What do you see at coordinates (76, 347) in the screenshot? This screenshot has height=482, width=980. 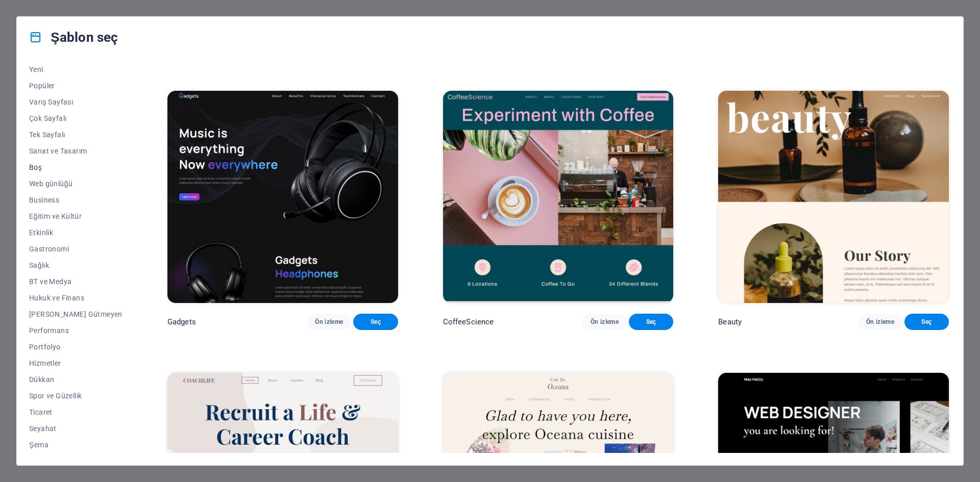 I see `button: Portfolyo` at bounding box center [76, 347].